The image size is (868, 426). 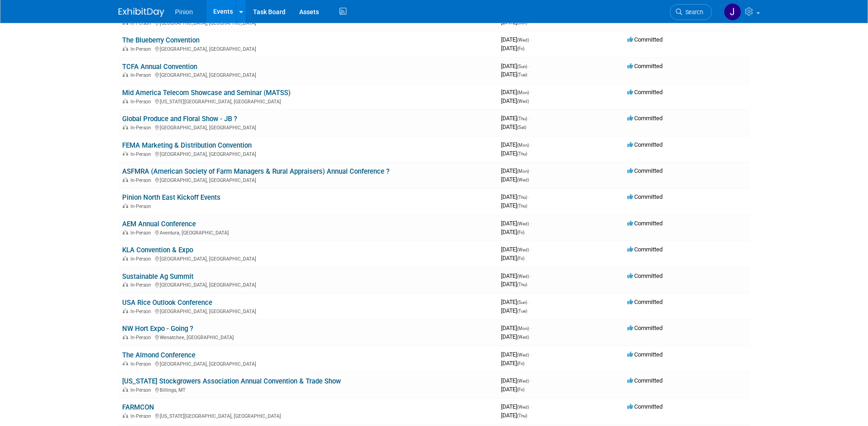 I want to click on span: Search, so click(x=693, y=12).